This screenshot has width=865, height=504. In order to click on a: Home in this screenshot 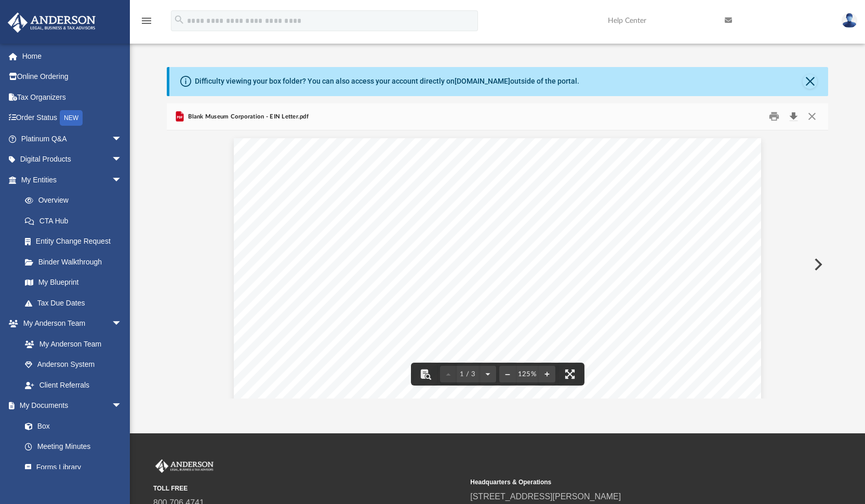, I will do `click(72, 56)`.